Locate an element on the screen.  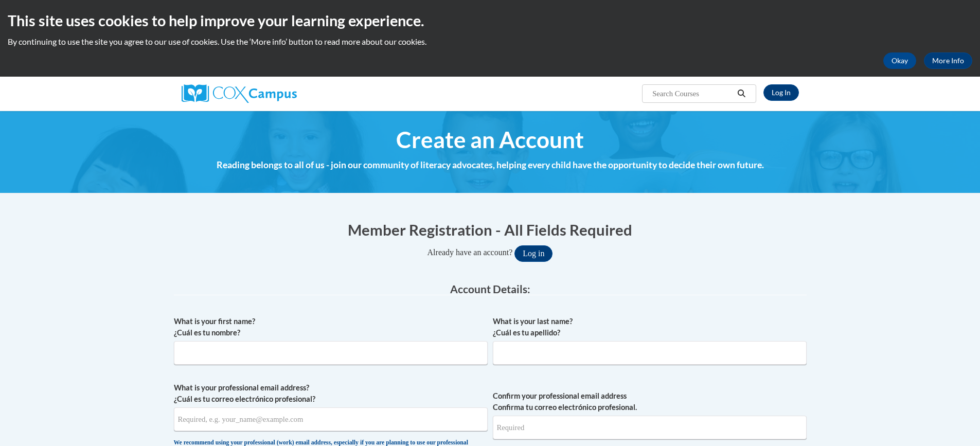
button: Log in is located at coordinates (534, 254).